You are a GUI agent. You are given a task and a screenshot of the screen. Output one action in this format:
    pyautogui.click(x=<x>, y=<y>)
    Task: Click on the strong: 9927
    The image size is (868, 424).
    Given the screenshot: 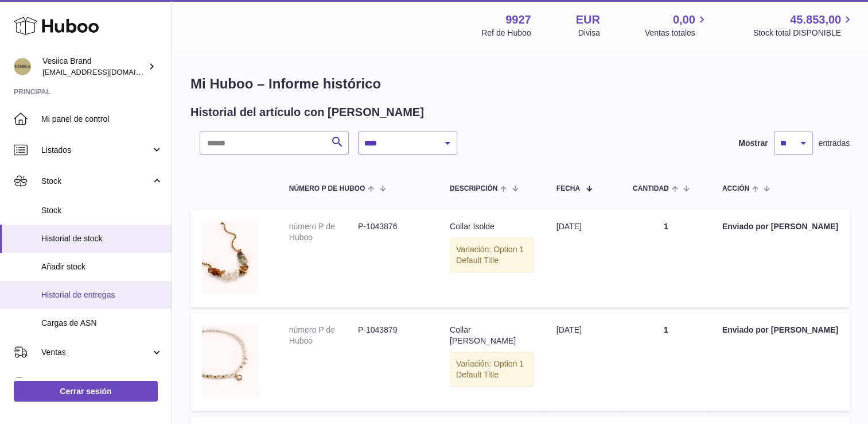 What is the action you would take?
    pyautogui.click(x=519, y=19)
    